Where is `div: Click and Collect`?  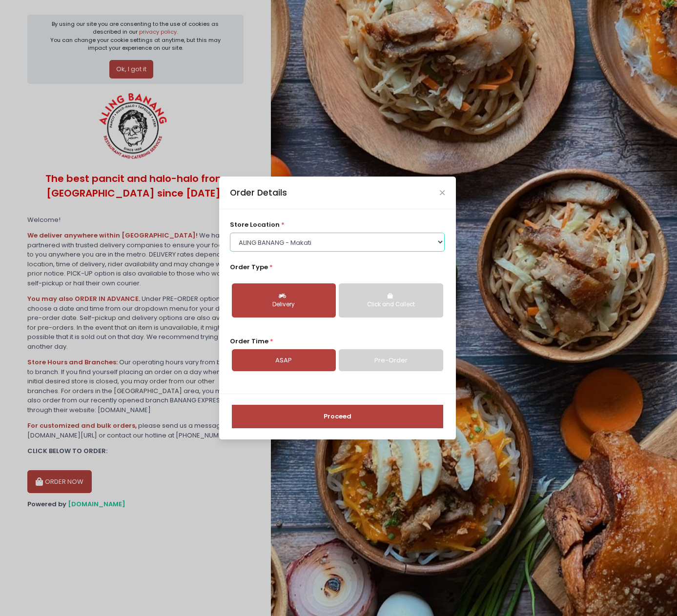
div: Click and Collect is located at coordinates (390, 305).